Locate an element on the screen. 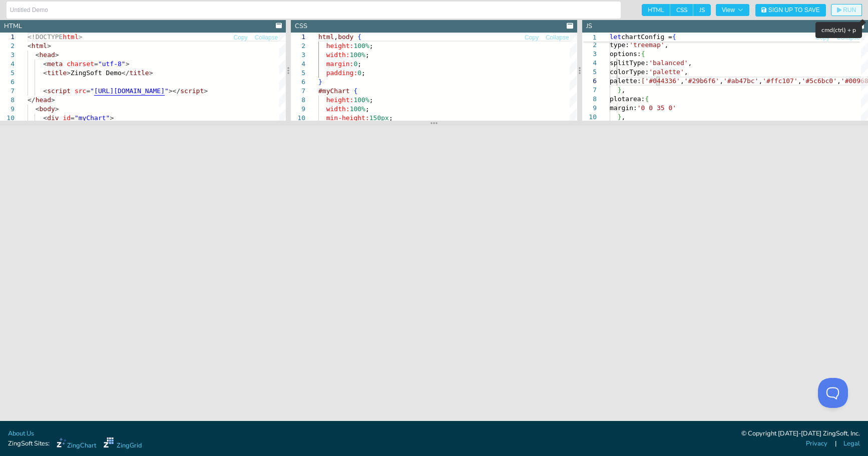 Image resolution: width=868 pixels, height=456 pixels. span: 1 is located at coordinates (589, 38).